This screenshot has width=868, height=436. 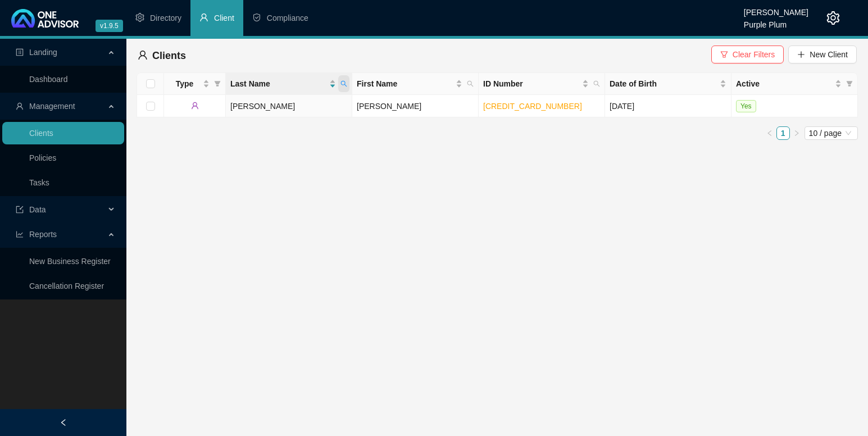 I want to click on a: 1, so click(x=783, y=133).